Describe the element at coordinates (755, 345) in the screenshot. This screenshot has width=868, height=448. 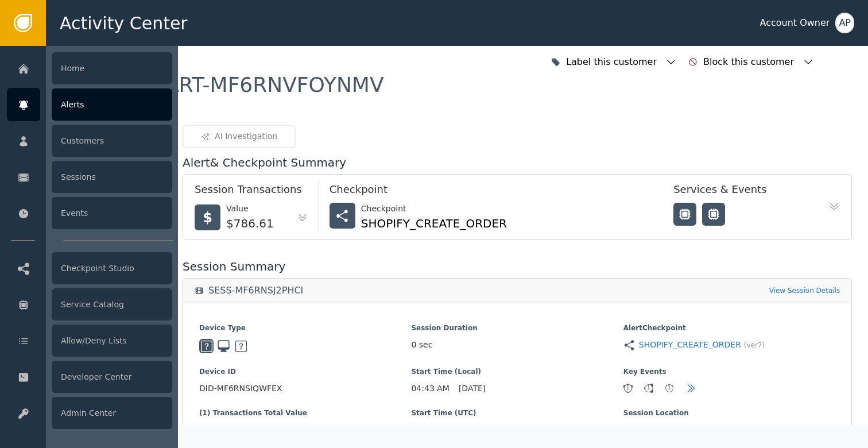
I see `span: (ver 7 )` at that location.